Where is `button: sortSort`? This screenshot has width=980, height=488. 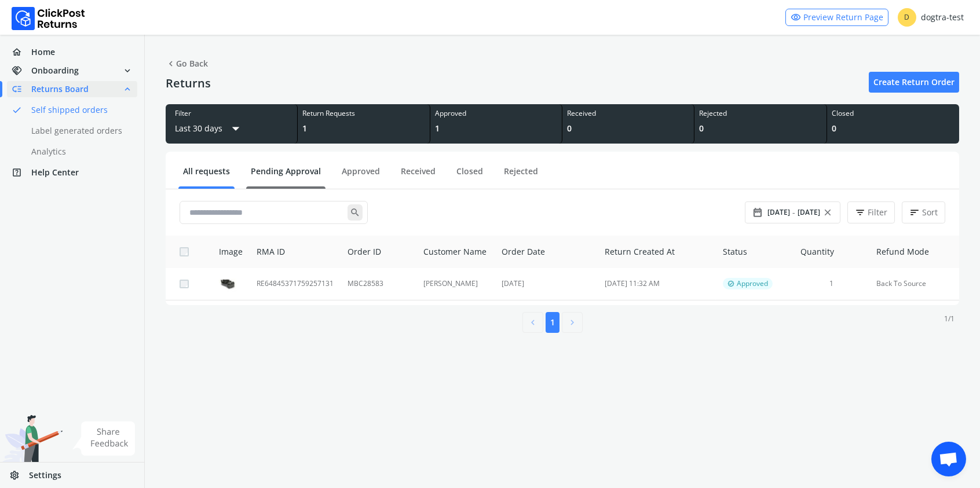
button: sortSort is located at coordinates (924, 212).